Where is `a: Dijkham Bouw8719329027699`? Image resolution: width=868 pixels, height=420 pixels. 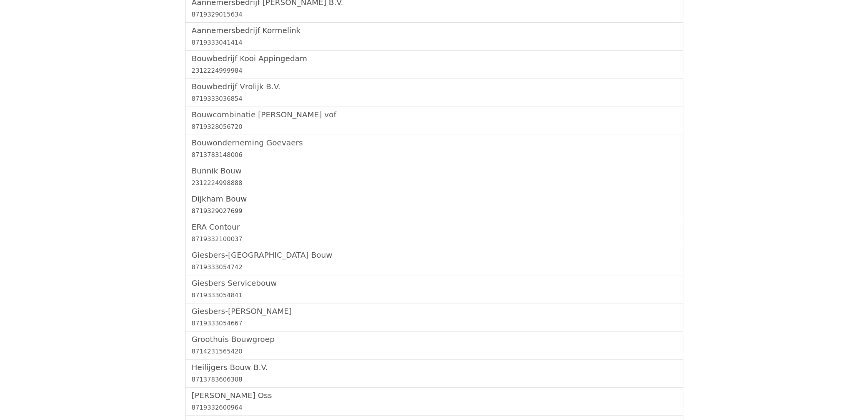 a: Dijkham Bouw8719329027699 is located at coordinates (435, 205).